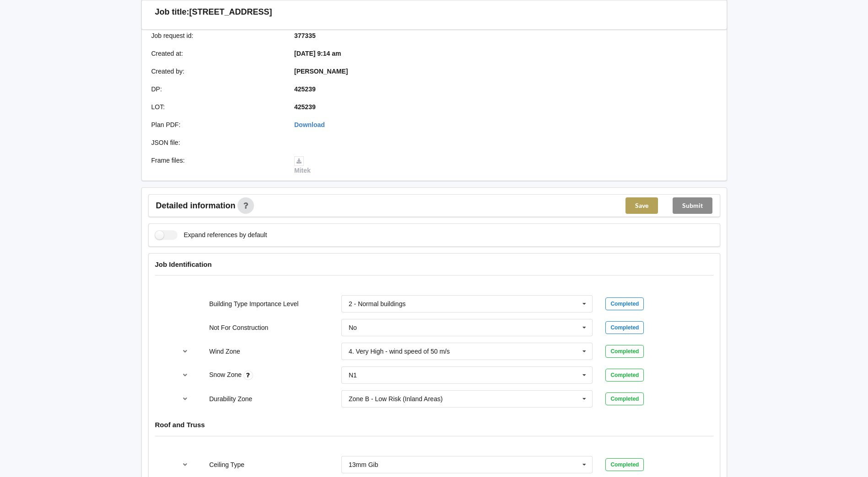  I want to click on div: N1, so click(353, 376).